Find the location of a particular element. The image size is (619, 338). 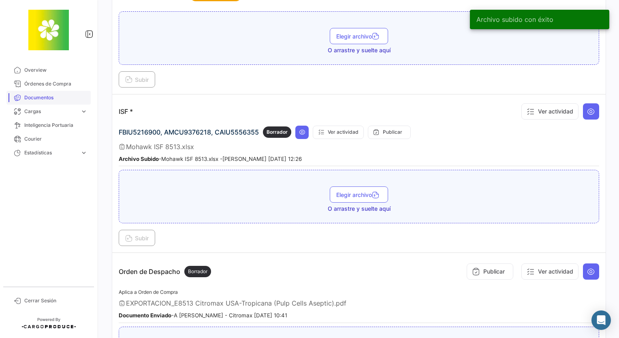

span: Cargas is located at coordinates (51, 111).